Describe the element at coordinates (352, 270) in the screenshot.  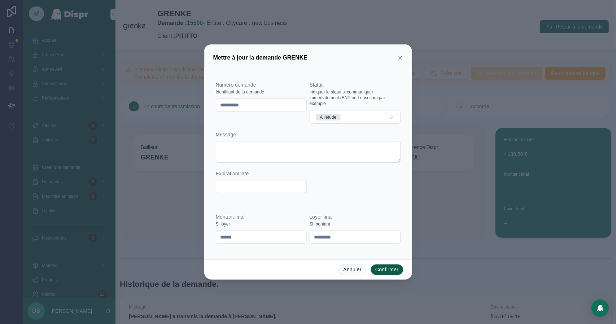
I see `button: Annuler` at that location.